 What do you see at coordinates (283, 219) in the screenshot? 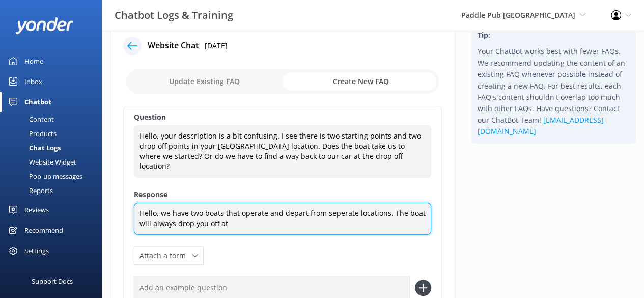
I see `textarea: Hello, we have two boats that operate and depart from seperate locations. The boat will always dr...` at bounding box center [283, 219].